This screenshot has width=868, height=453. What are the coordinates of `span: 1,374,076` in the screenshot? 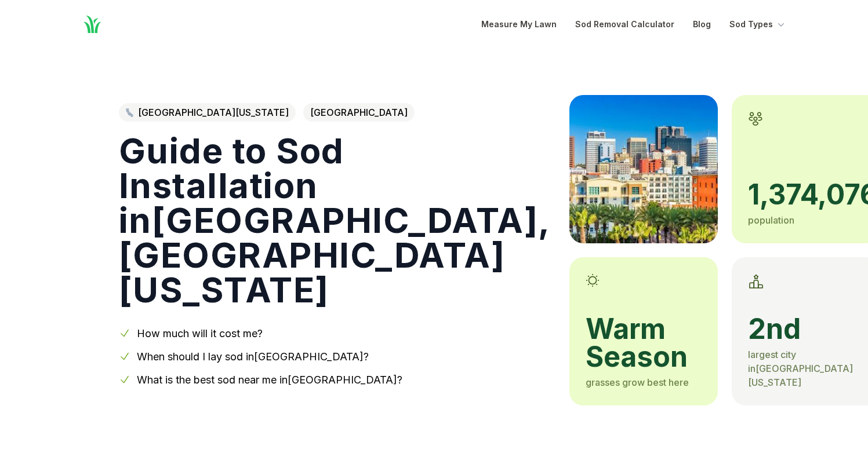 It's located at (806, 195).